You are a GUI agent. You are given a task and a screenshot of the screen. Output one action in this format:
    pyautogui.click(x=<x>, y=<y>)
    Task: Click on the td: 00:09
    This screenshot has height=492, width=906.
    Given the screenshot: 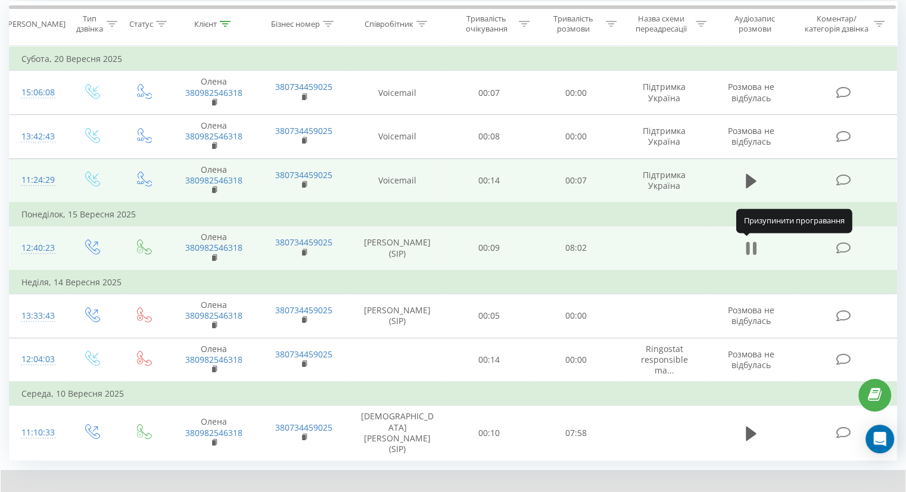 What is the action you would take?
    pyautogui.click(x=489, y=248)
    